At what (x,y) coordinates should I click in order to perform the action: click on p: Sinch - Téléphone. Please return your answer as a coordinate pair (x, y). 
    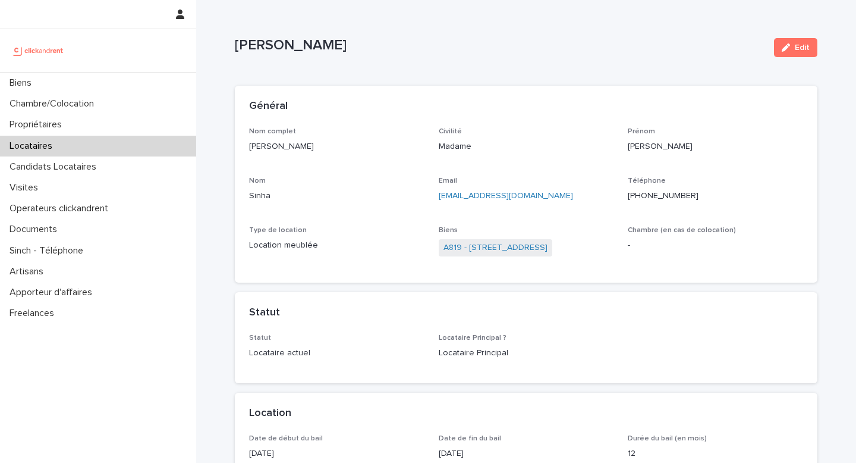
    Looking at the image, I should click on (49, 250).